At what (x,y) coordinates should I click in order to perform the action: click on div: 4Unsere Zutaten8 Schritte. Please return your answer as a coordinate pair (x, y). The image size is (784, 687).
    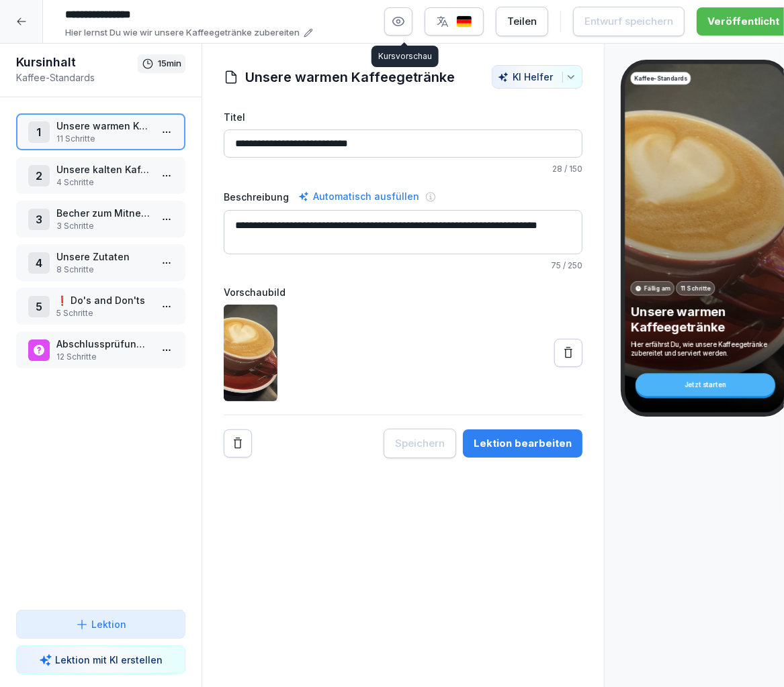
    Looking at the image, I should click on (101, 262).